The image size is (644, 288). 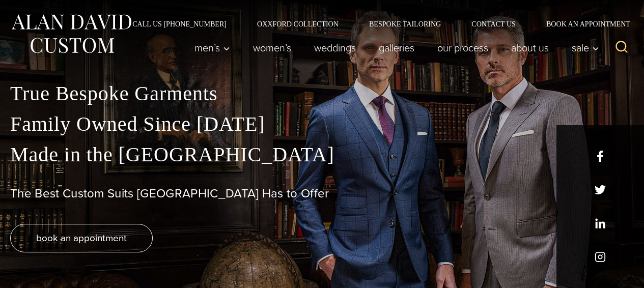 I want to click on a: Galleries, so click(x=397, y=48).